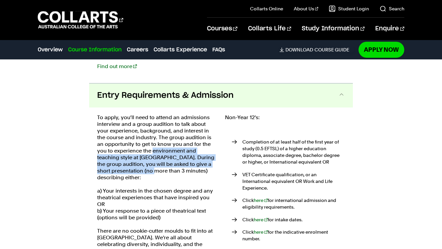 Image resolution: width=442 pixels, height=249 pixels. I want to click on p: To apply, you’ll need to attend an admissions interview and a group audition to talk about your e..., so click(157, 148).